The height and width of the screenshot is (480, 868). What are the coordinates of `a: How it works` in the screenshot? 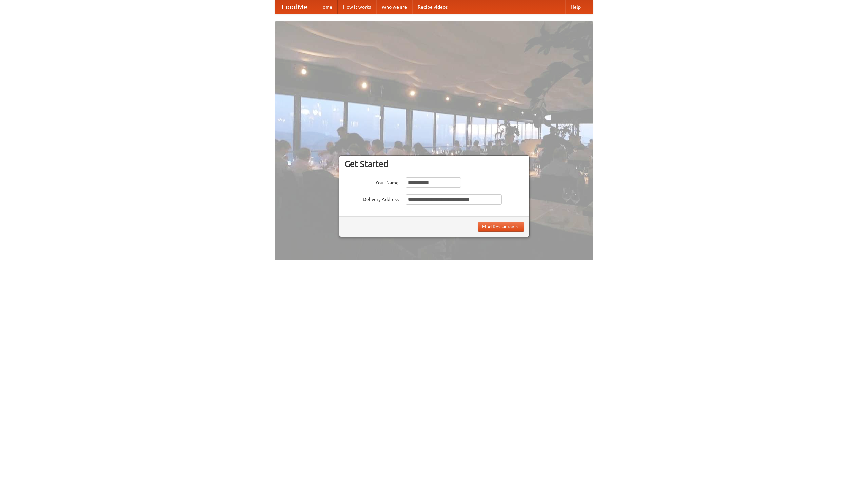 It's located at (357, 7).